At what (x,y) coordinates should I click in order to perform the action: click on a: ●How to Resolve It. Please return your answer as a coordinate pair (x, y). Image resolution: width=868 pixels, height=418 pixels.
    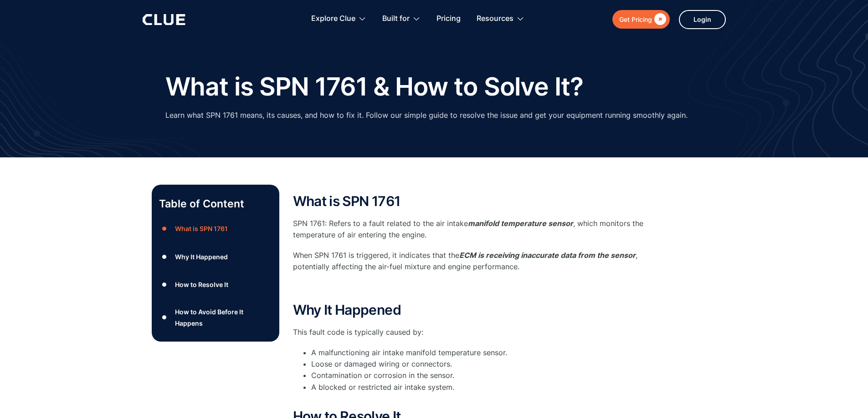
    Looking at the image, I should click on (215, 285).